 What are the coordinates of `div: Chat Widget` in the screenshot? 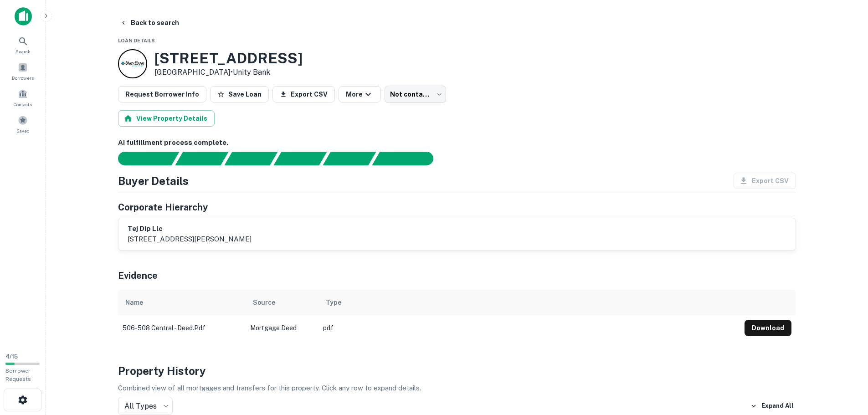 It's located at (846, 364).